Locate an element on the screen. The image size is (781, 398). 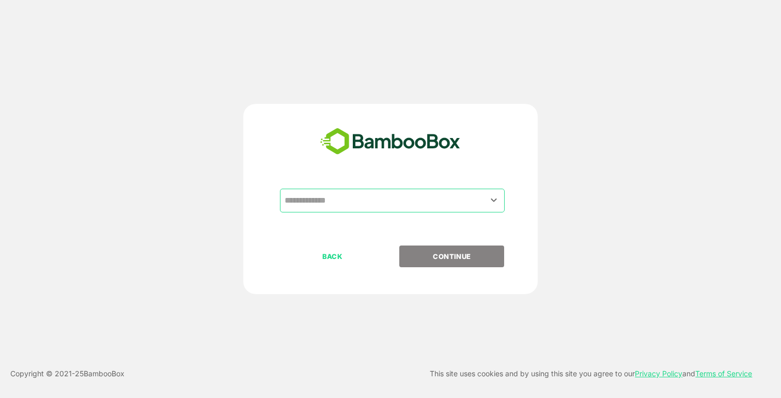
p: This site uses cookies and by using this site you agree to our and is located at coordinates (591, 373).